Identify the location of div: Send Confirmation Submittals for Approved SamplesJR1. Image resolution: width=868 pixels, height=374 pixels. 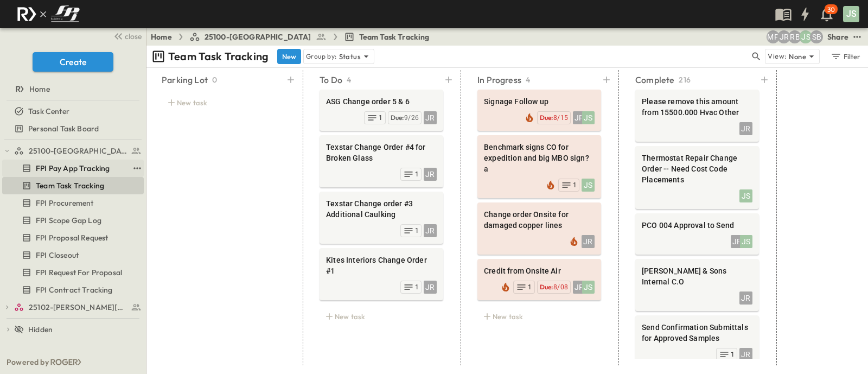
(697, 342).